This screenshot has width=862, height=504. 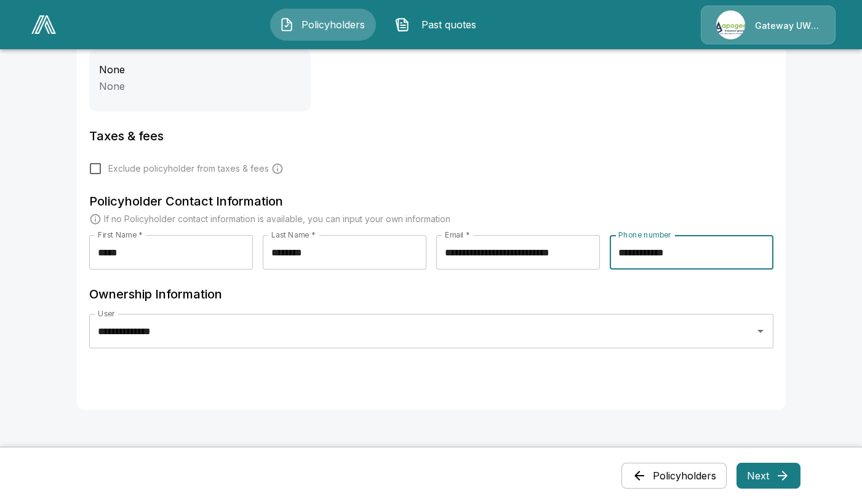 What do you see at coordinates (730, 24) in the screenshot?
I see `img: Agency Icon` at bounding box center [730, 24].